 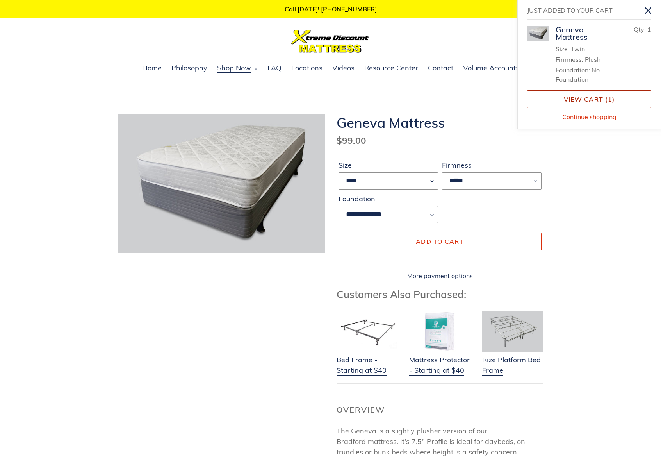 I want to click on img: Adjustable Base, so click(x=513, y=331).